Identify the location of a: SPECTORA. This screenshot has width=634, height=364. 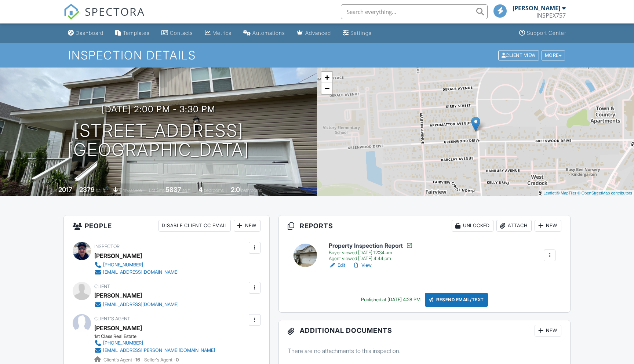
(104, 18).